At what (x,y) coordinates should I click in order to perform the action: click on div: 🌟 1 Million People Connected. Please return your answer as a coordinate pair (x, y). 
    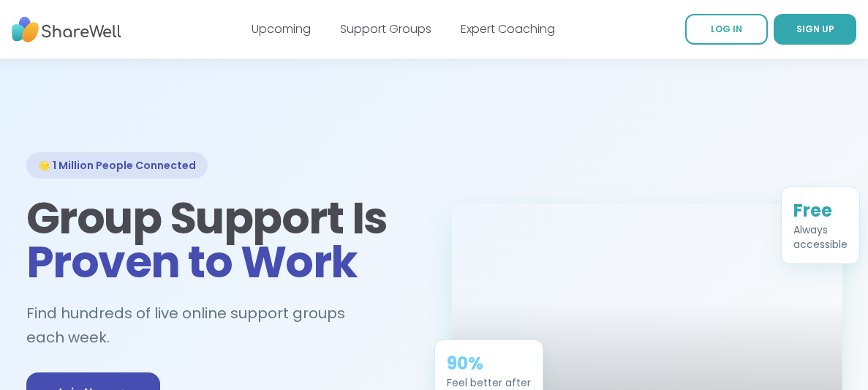
    Looking at the image, I should click on (117, 165).